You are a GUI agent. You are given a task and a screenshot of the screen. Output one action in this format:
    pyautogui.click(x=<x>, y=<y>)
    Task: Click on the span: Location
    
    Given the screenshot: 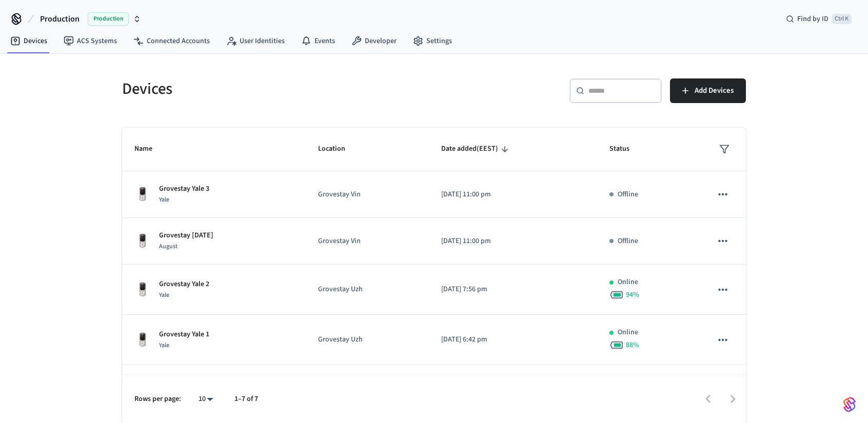 What is the action you would take?
    pyautogui.click(x=338, y=148)
    